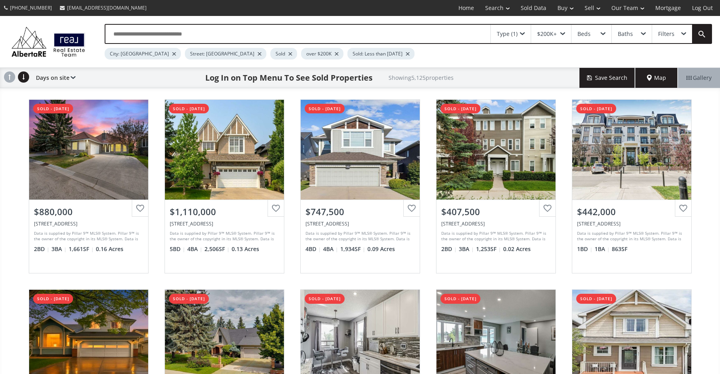  Describe the element at coordinates (353, 249) in the screenshot. I see `span: 1,934 SF` at that location.